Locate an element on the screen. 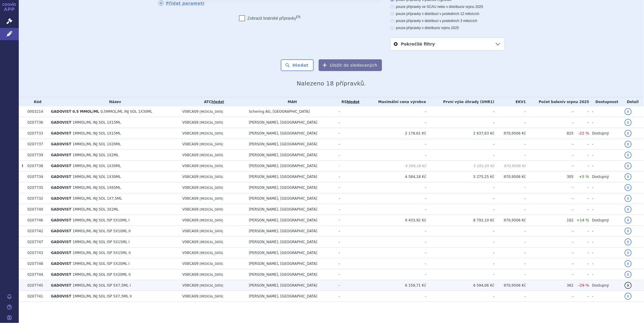 The width and height of the screenshot is (644, 323). span: 0,5MMOL/ML INJ SOL 1X30ML is located at coordinates (127, 111).